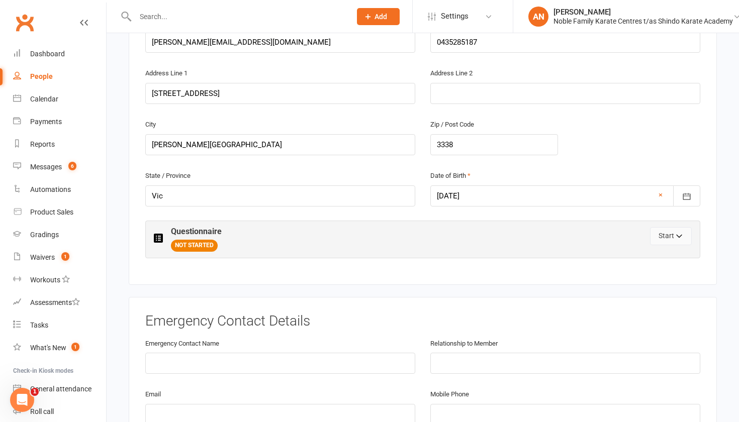 This screenshot has height=422, width=739. What do you see at coordinates (39, 325) in the screenshot?
I see `div: Tasks` at bounding box center [39, 325].